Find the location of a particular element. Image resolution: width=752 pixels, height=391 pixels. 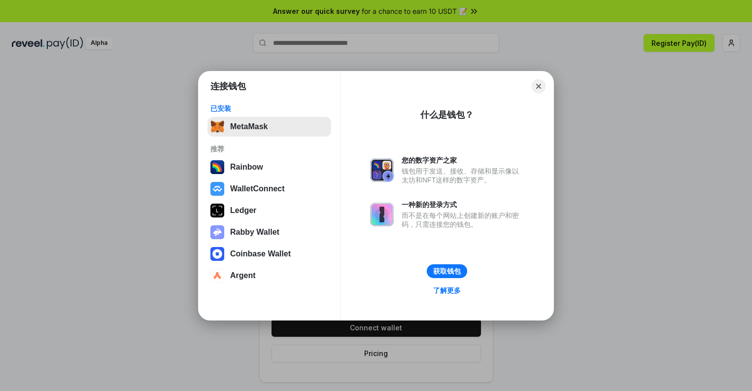

div: WalletConnect is located at coordinates (257, 189).